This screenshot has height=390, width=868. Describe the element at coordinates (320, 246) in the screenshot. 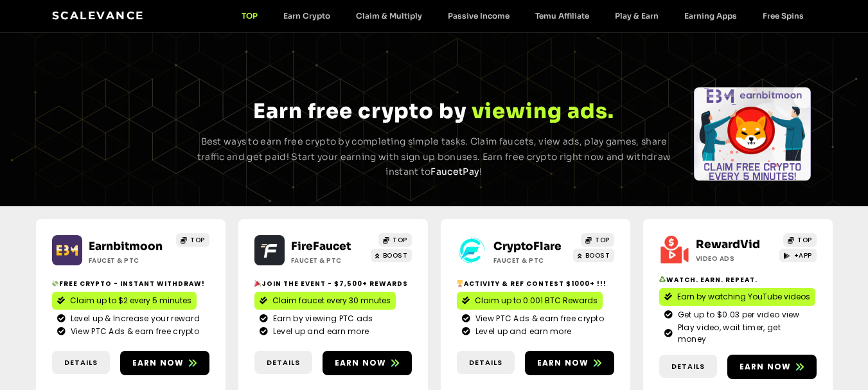

I see `a: FireFaucet` at that location.